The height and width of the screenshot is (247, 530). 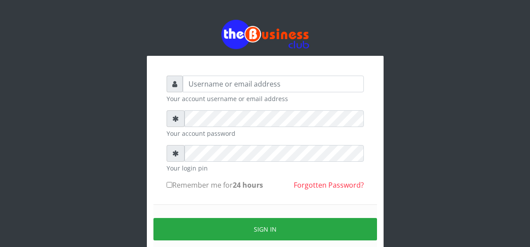 I want to click on small: Your account username or email address, so click(x=265, y=98).